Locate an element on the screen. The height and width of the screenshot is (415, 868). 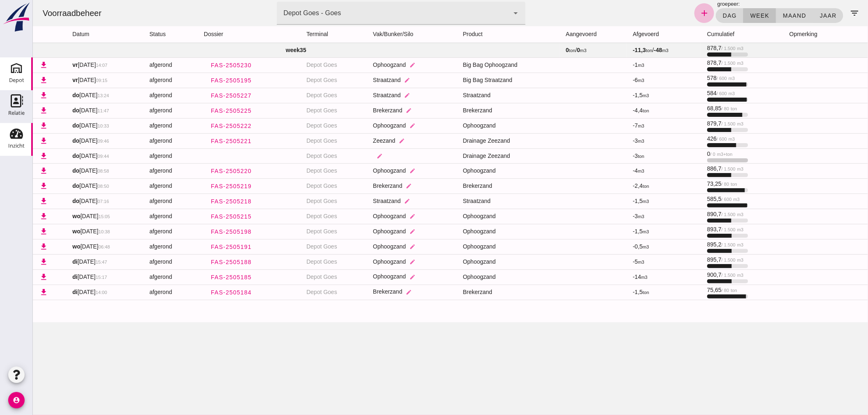
div: Depot is located at coordinates (16, 80).